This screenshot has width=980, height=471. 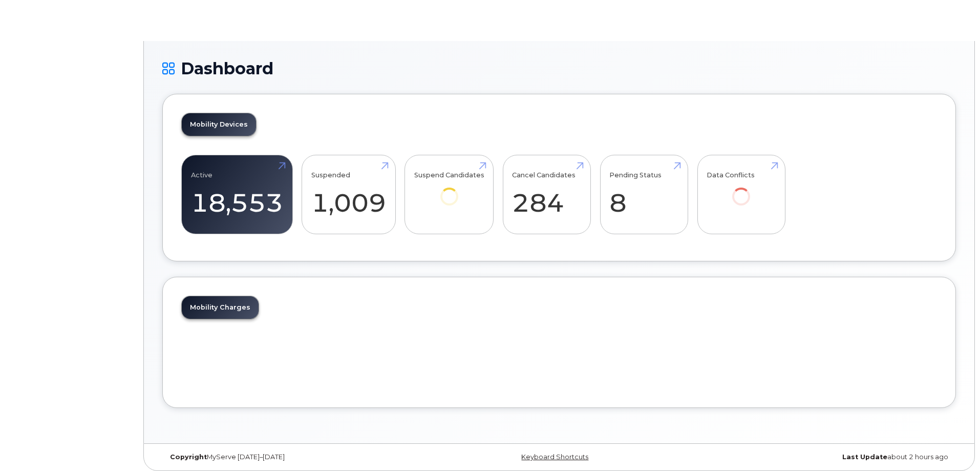 What do you see at coordinates (865, 457) in the screenshot?
I see `strong: Last Update` at bounding box center [865, 457].